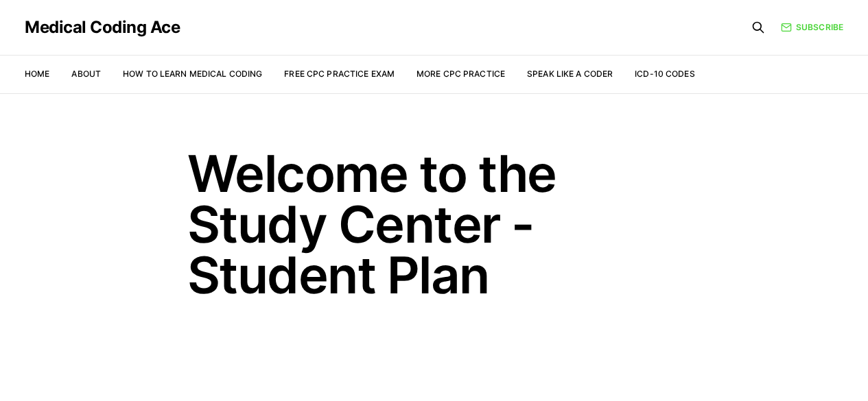 The image size is (868, 401). Describe the element at coordinates (812, 27) in the screenshot. I see `a: Subscribe` at that location.